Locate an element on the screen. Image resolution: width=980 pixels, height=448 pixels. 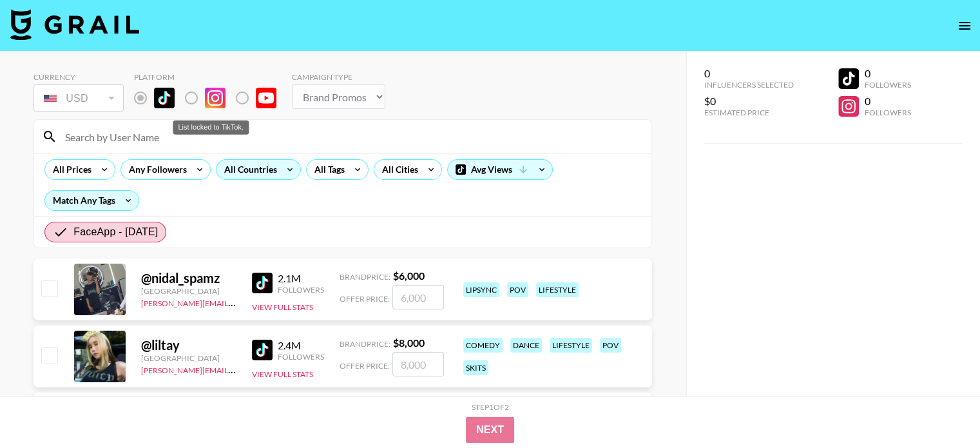
button: Next is located at coordinates (490, 430).